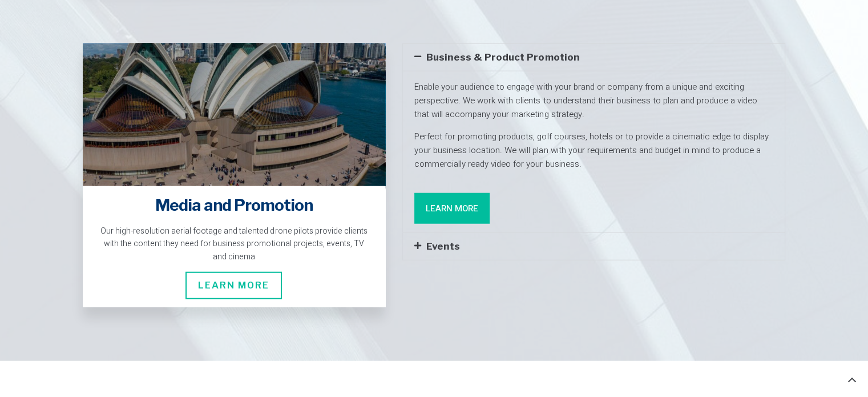  Describe the element at coordinates (594, 101) in the screenshot. I see `p: Enable your audience to engage with your brand or company from a unique and exciting perspective....` at that location.